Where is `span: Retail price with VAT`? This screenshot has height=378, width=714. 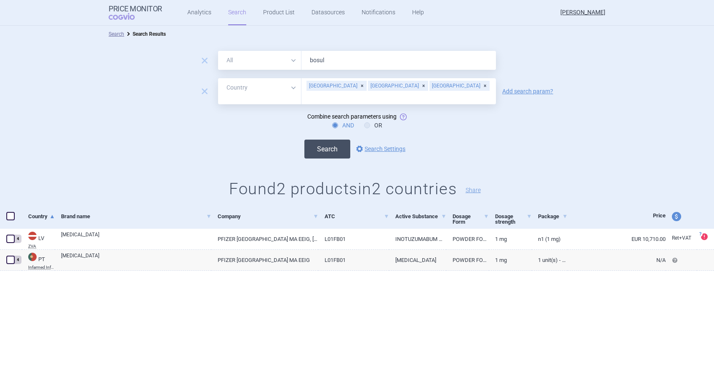
span: Retail price with VAT is located at coordinates (681, 238).